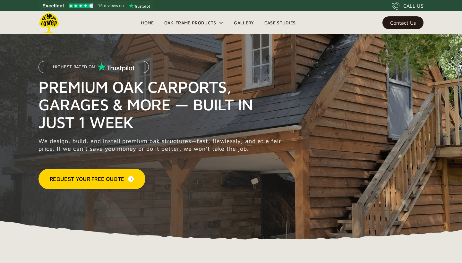  Describe the element at coordinates (403, 23) in the screenshot. I see `div: Contact Us` at that location.